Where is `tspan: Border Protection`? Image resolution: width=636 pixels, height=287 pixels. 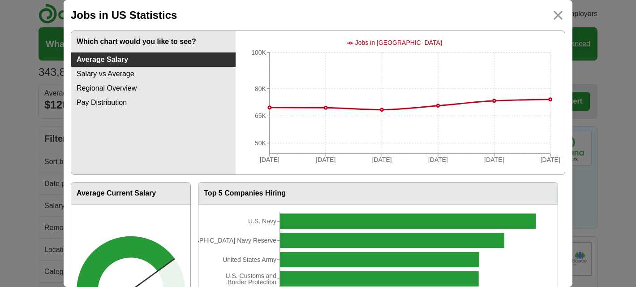
tspan: Border Protection is located at coordinates (252, 282).